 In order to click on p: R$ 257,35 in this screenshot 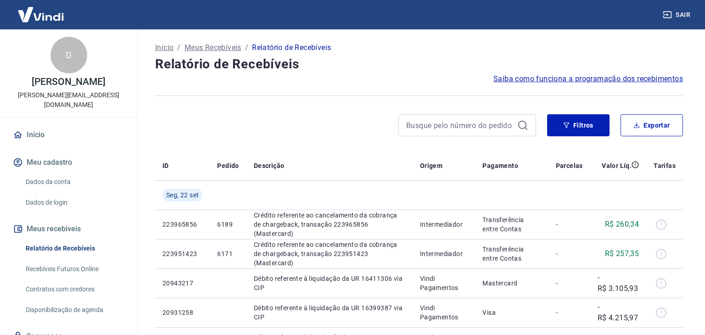, I will do `click(622, 254)`.